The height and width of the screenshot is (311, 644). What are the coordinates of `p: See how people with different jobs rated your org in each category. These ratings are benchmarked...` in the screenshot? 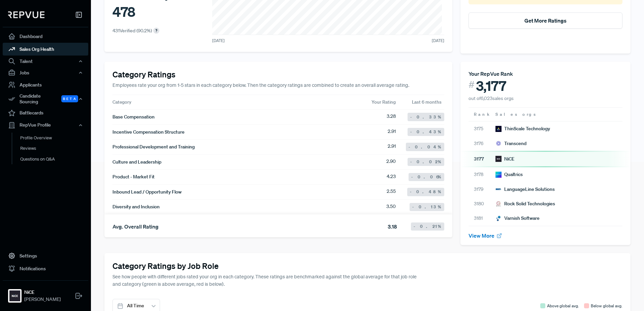 It's located at (266, 281).